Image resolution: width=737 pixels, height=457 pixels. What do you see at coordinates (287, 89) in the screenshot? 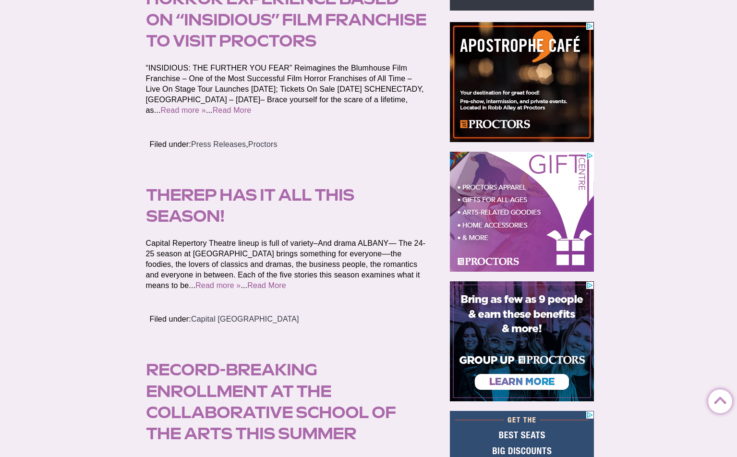
I see `p: “INSIDIOUS: THE FURTHER YOU FEAR” Reimagines the Blumhouse Film Franchise – One of the Most Succe...` at bounding box center [287, 89].